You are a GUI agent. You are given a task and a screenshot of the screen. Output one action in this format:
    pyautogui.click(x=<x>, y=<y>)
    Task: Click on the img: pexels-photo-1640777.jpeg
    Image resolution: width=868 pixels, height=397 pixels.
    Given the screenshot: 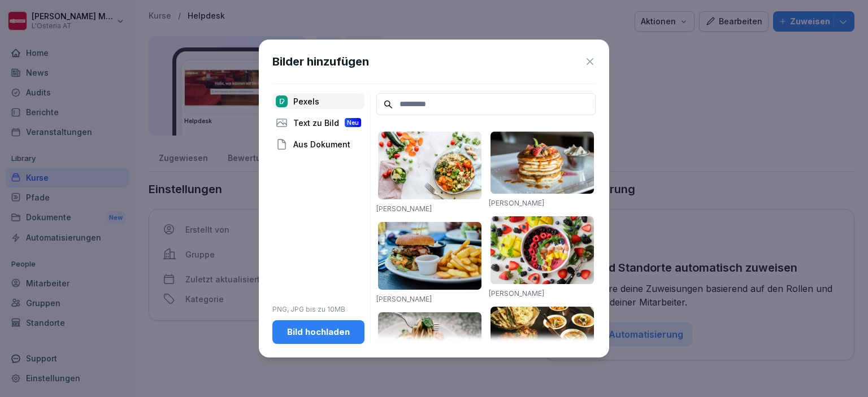 What is the action you would take?
    pyautogui.click(x=429, y=165)
    